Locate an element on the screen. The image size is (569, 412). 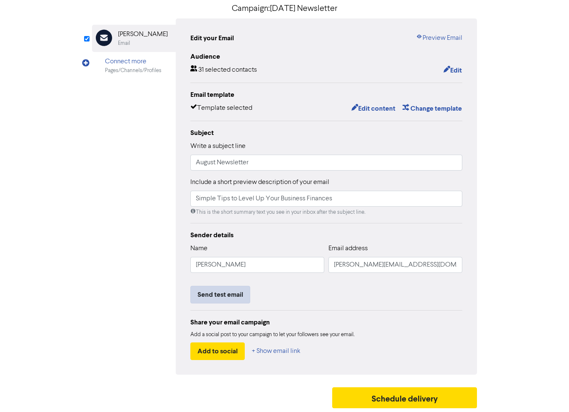
div: Sender details is located at coordinates (327, 235).